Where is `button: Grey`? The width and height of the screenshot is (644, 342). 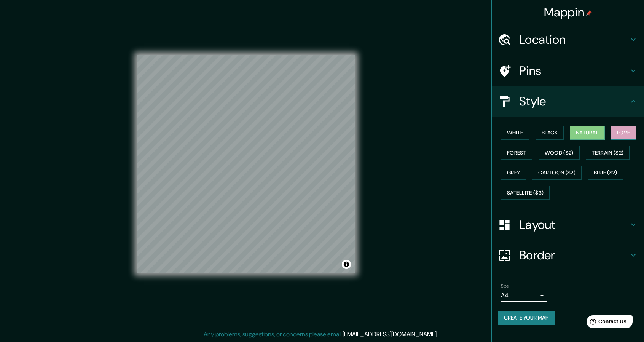 button: Grey is located at coordinates (514, 172).